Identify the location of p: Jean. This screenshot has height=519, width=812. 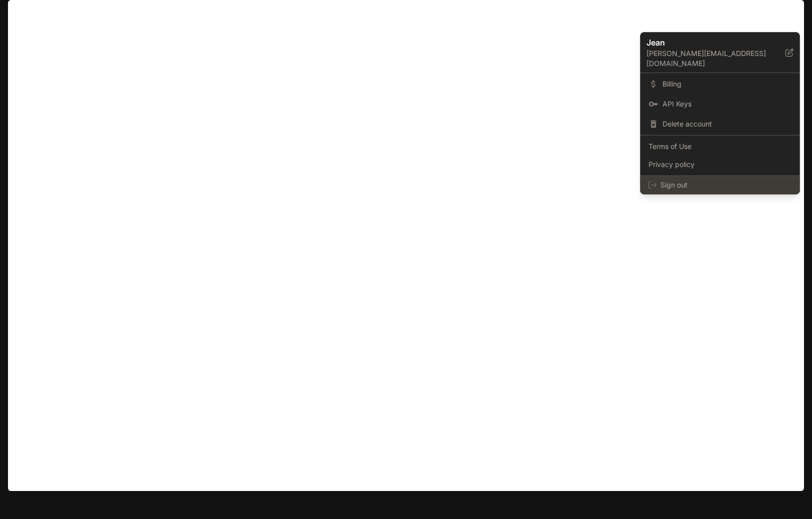
(708, 43).